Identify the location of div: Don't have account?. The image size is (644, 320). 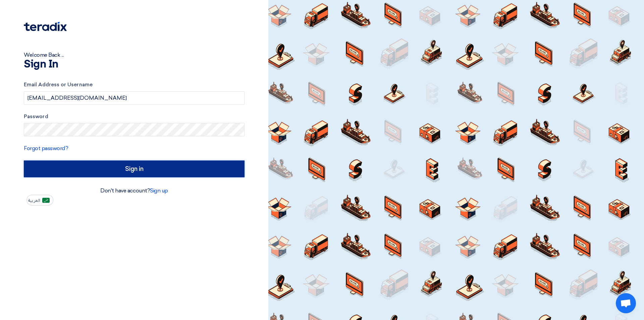
(134, 191).